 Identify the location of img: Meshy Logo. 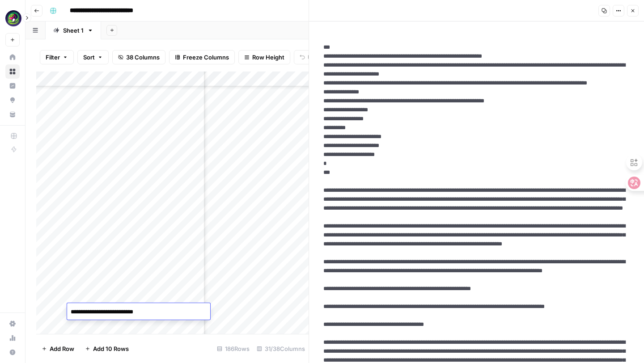
(14, 19).